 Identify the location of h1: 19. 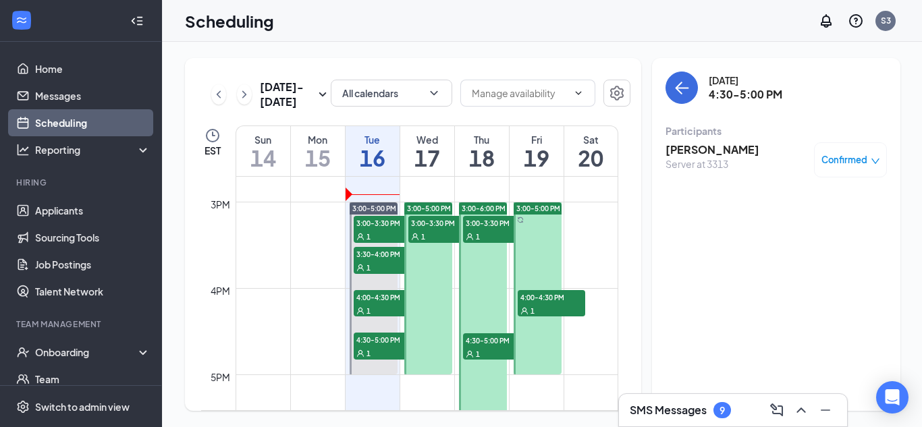
(537, 158).